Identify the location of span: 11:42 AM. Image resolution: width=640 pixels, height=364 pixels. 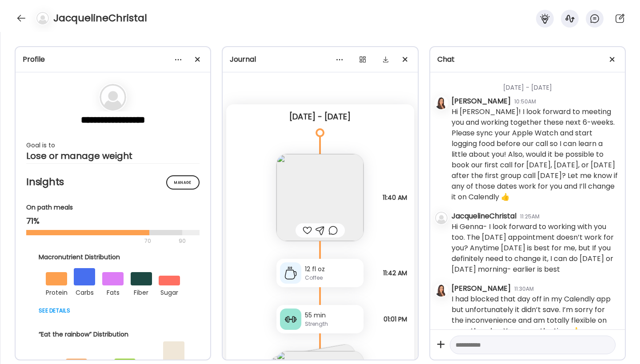
(395, 273).